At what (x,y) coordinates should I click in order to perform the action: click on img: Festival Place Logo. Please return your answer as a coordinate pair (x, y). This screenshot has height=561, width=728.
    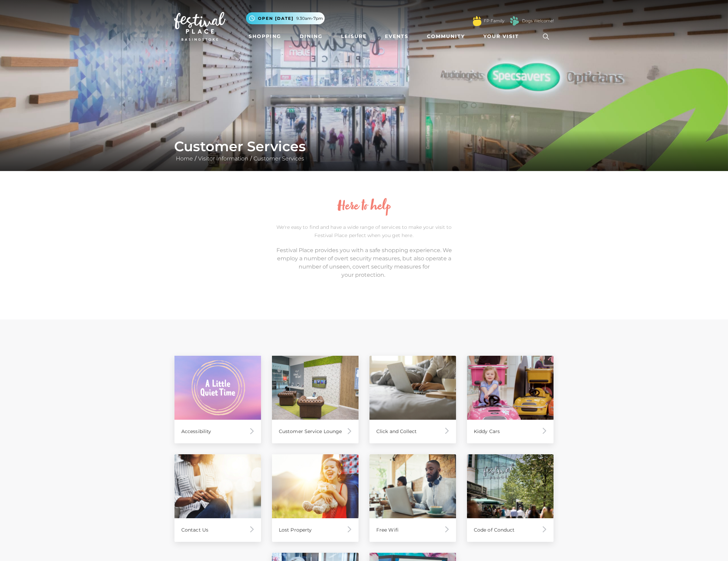
    Looking at the image, I should click on (200, 27).